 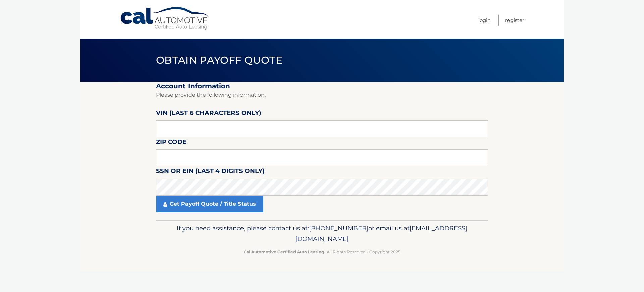 I want to click on strong: Cal Automotive Certified Auto Leasing, so click(x=284, y=252).